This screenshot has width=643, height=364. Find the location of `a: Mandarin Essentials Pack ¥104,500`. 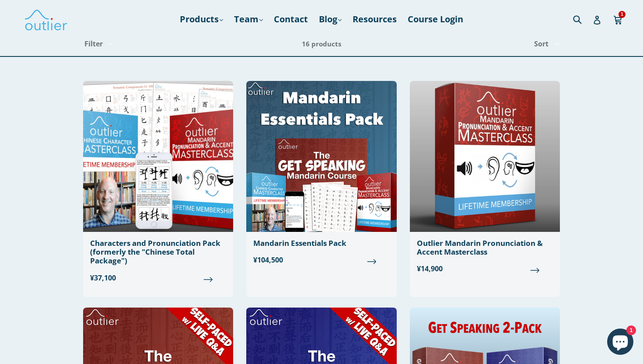

a: Mandarin Essentials Pack ¥104,500 is located at coordinates (321, 176).